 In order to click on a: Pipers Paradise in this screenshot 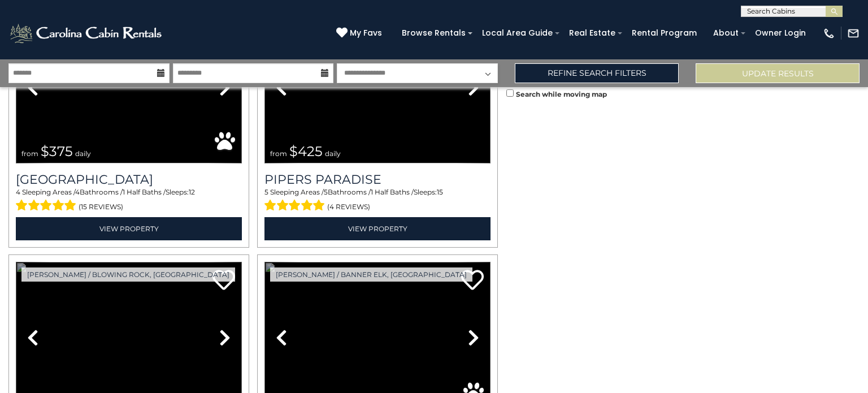, I will do `click(378, 179)`.